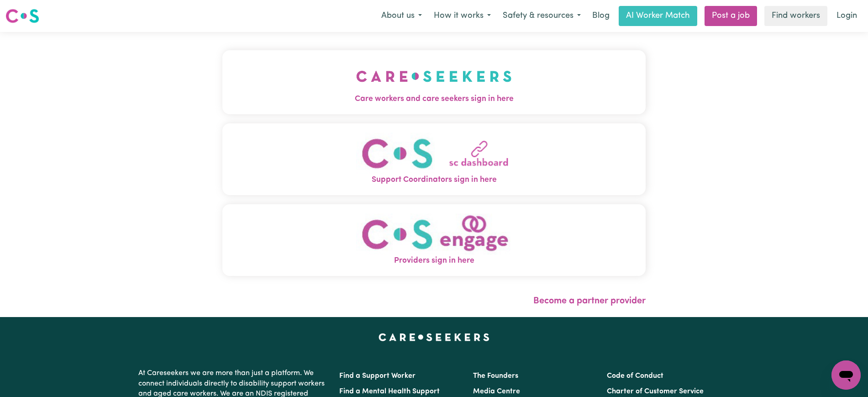 The image size is (868, 397). What do you see at coordinates (434, 99) in the screenshot?
I see `span: Care workers and care seekers sign in here` at bounding box center [434, 99].